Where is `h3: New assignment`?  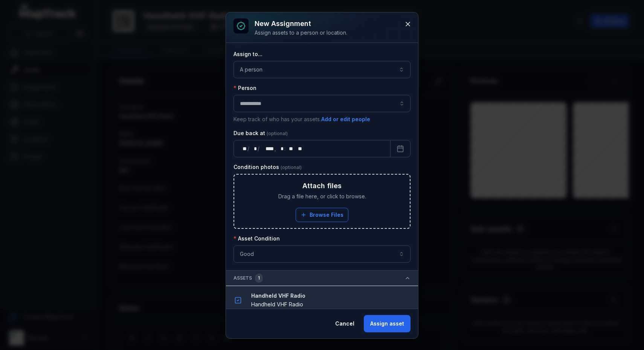 h3: New assignment is located at coordinates (301, 23).